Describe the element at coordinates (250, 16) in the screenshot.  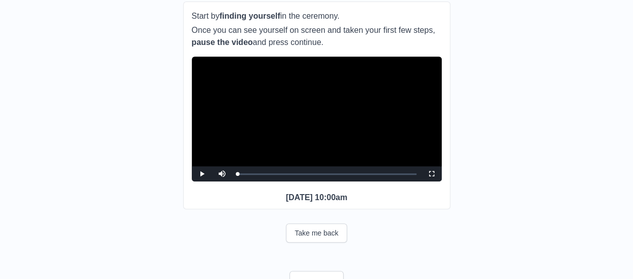
I see `b: finding yourself` at that location.